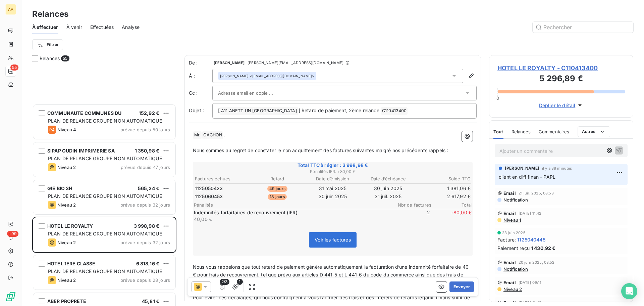 The width and height of the screenshot is (644, 306). Describe the element at coordinates (462, 287) in the screenshot. I see `button: Envoyer` at that location.